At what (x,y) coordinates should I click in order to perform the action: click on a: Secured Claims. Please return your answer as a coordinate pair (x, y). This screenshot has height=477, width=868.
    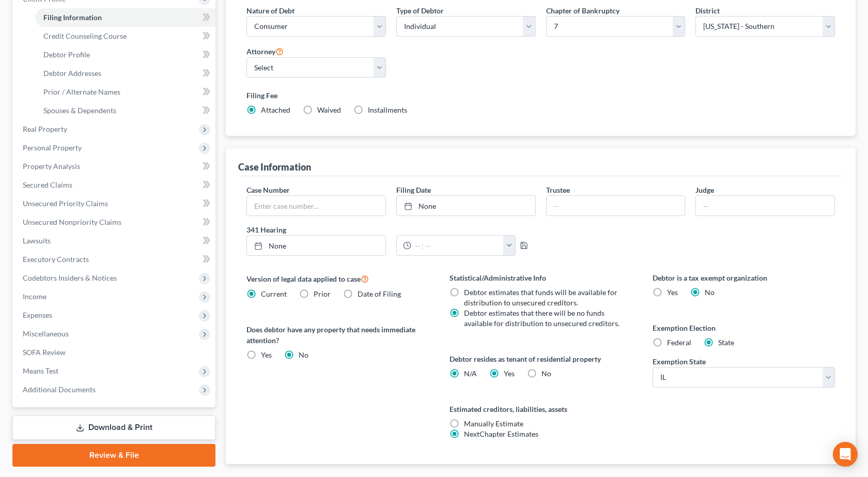
    Looking at the image, I should click on (115, 185).